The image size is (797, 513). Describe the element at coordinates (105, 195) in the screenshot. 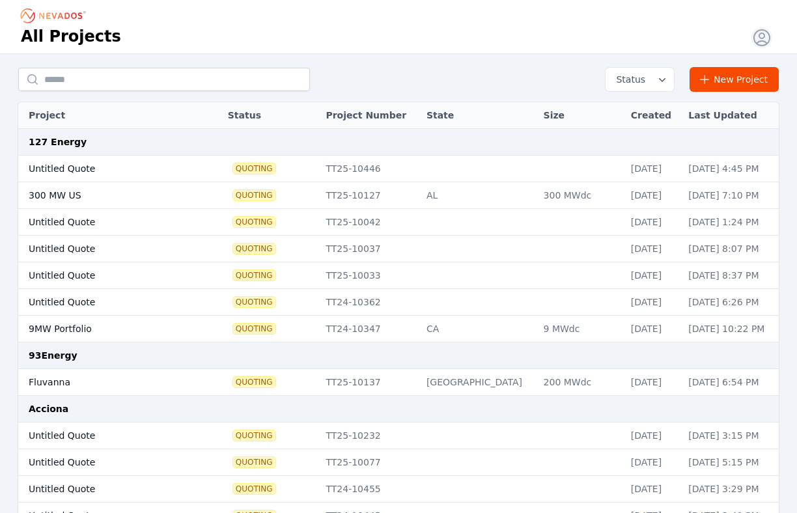

I see `td: 300 MW US` at that location.